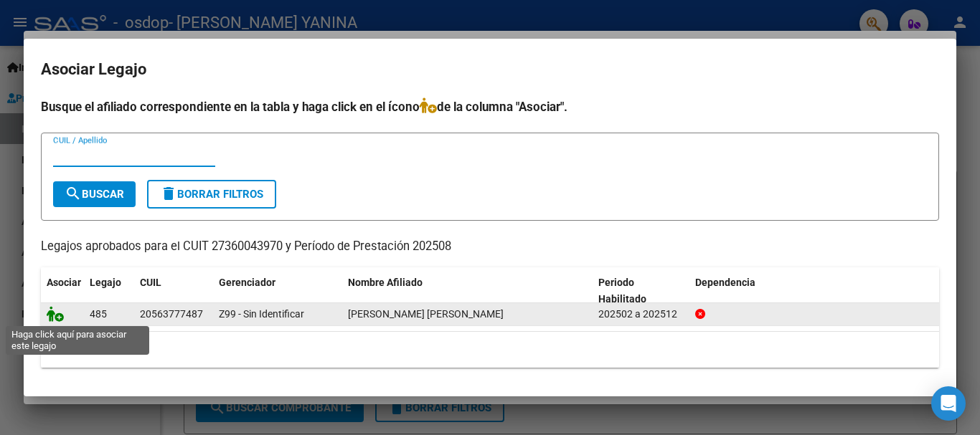 Image resolution: width=980 pixels, height=435 pixels. What do you see at coordinates (490, 350) in the screenshot?
I see `div: 1 registros` at bounding box center [490, 350].